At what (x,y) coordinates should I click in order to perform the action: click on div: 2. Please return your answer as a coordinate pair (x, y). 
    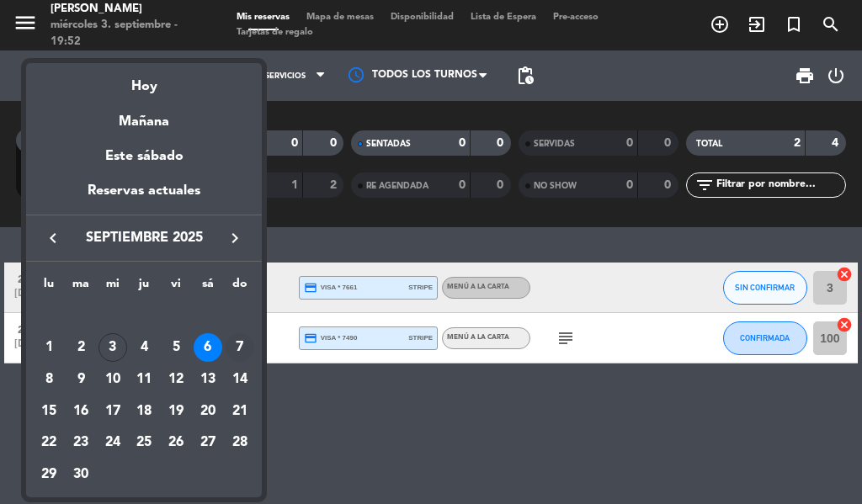
    Looking at the image, I should click on (81, 347).